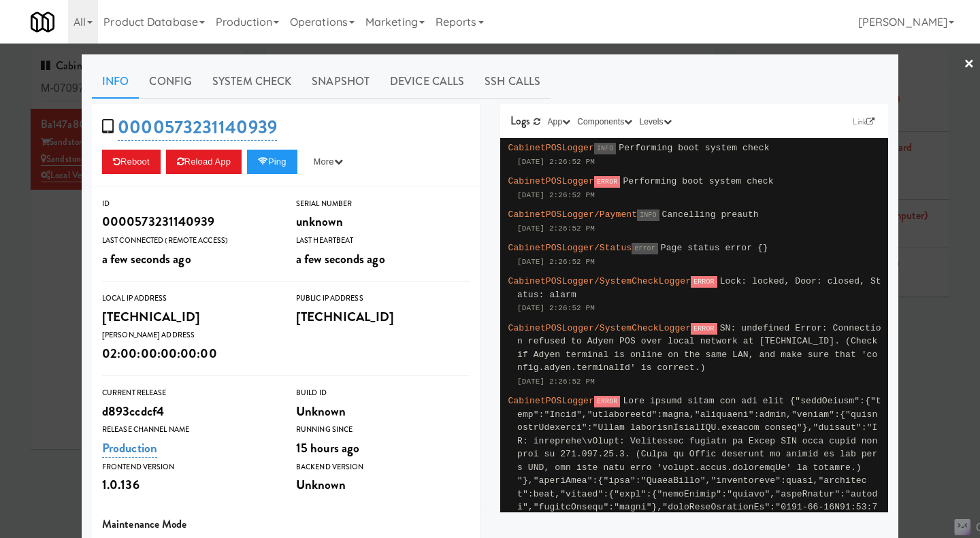  Describe the element at coordinates (714, 247) in the screenshot. I see `span: Page status error {}` at that location.